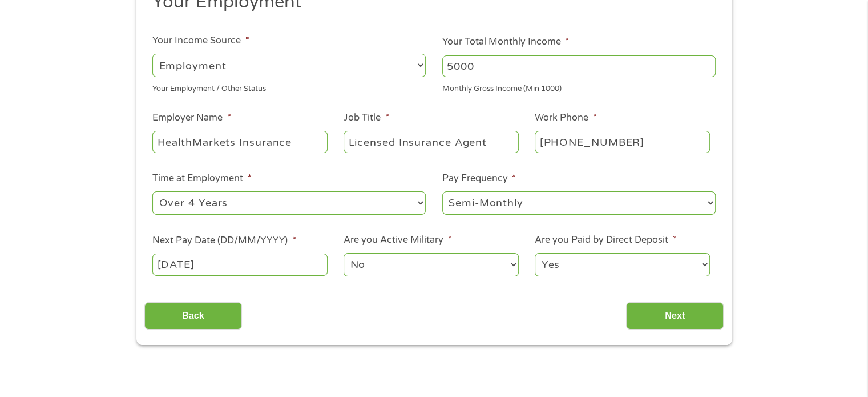 The image size is (868, 397). Describe the element at coordinates (193, 316) in the screenshot. I see `input: Back` at that location.